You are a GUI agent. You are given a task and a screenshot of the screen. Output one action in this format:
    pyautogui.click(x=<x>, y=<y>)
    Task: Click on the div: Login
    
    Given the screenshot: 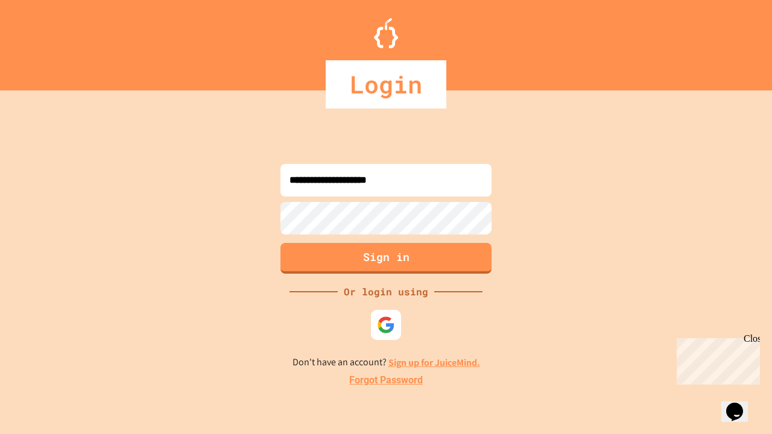 What is the action you would take?
    pyautogui.click(x=386, y=84)
    